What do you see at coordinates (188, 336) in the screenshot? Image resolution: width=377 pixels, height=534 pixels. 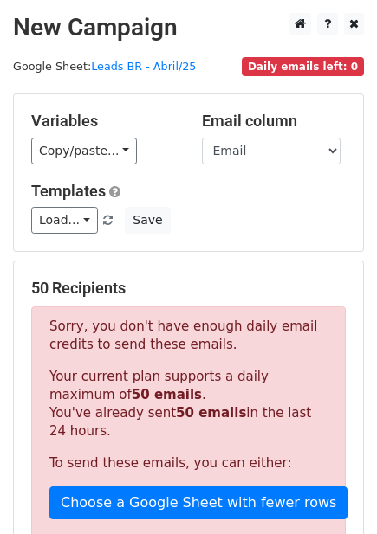 I see `p: Sorry, you don't have enough daily email credits to send these emails.` at bounding box center [188, 336].